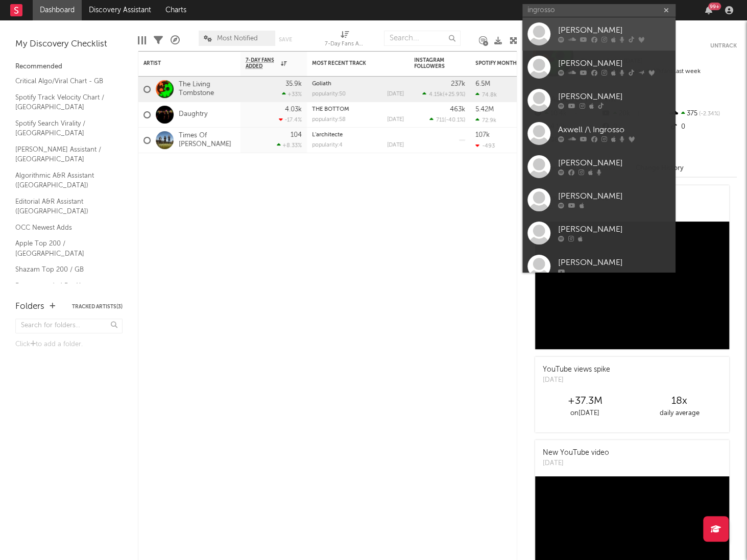 This screenshot has height=560, width=747. I want to click on div: daily average, so click(679, 413).